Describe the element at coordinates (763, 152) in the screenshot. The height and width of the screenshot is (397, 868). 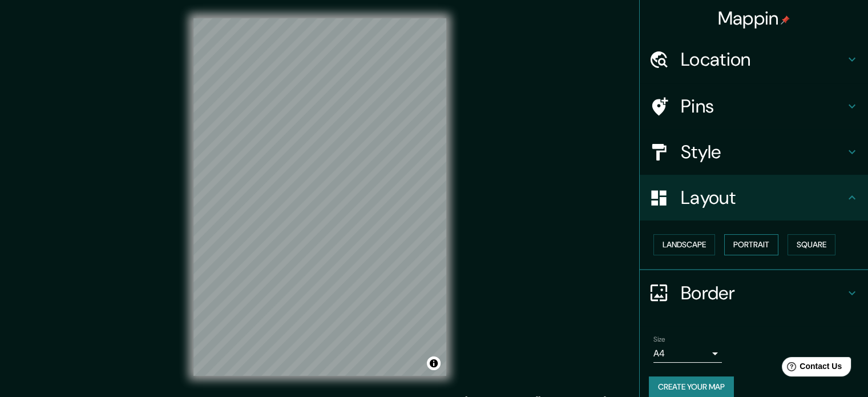
I see `h4: Style` at that location.